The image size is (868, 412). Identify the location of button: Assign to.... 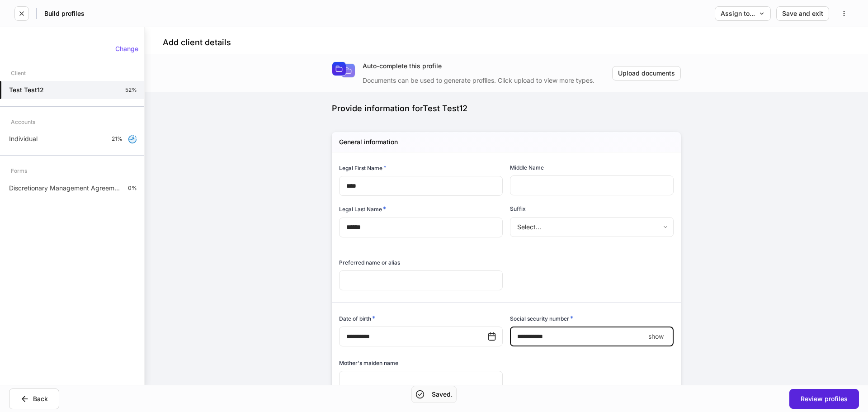
(743, 13).